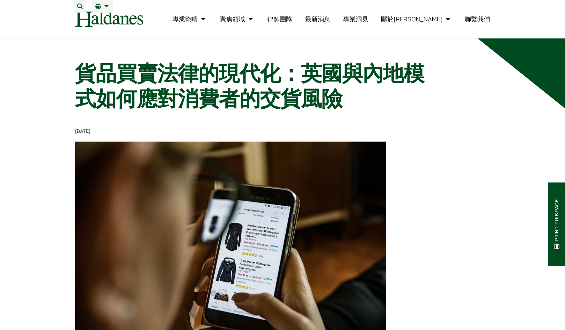  What do you see at coordinates (477, 19) in the screenshot?
I see `a: 聯繫我們` at bounding box center [477, 19].